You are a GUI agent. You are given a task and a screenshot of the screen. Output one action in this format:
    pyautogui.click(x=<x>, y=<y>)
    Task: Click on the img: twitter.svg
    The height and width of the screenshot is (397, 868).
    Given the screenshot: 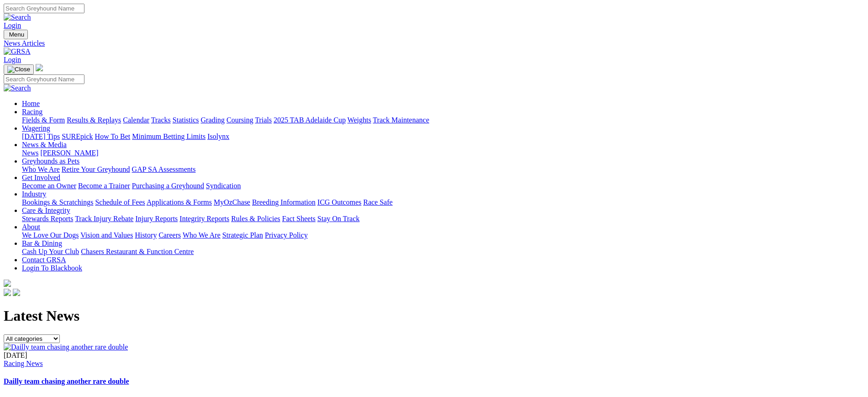 What is the action you would take?
    pyautogui.click(x=17, y=292)
    